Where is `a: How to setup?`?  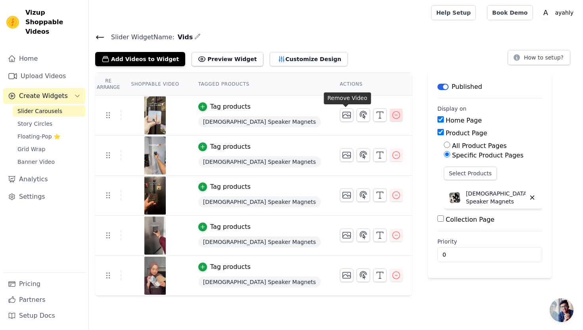 a: How to setup? is located at coordinates (539, 59).